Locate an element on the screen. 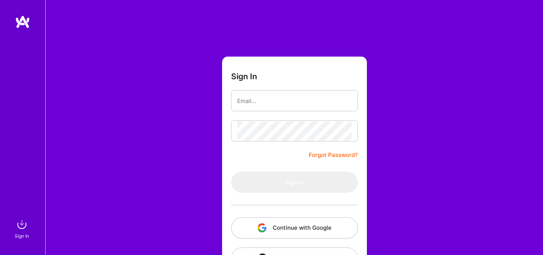 This screenshot has height=255, width=543. a: sign inSign In is located at coordinates (23, 228).